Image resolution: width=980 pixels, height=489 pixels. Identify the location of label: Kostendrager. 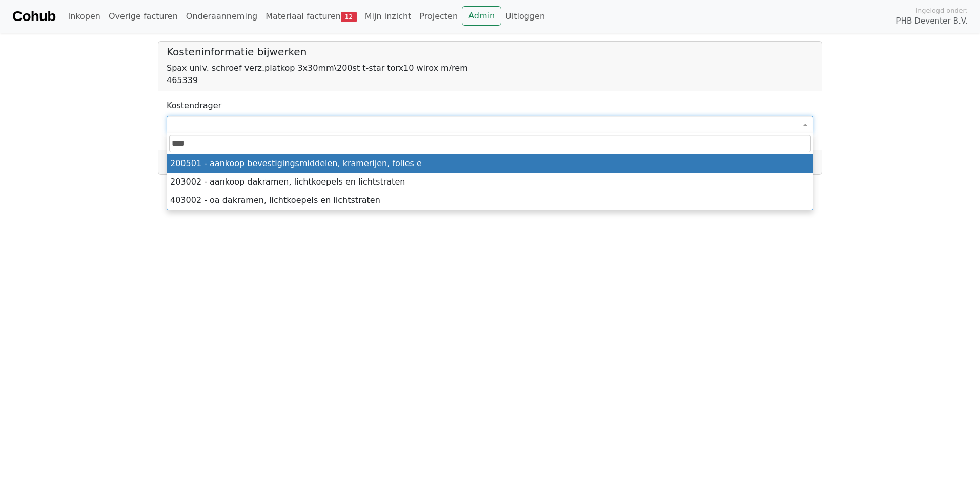
(194, 105).